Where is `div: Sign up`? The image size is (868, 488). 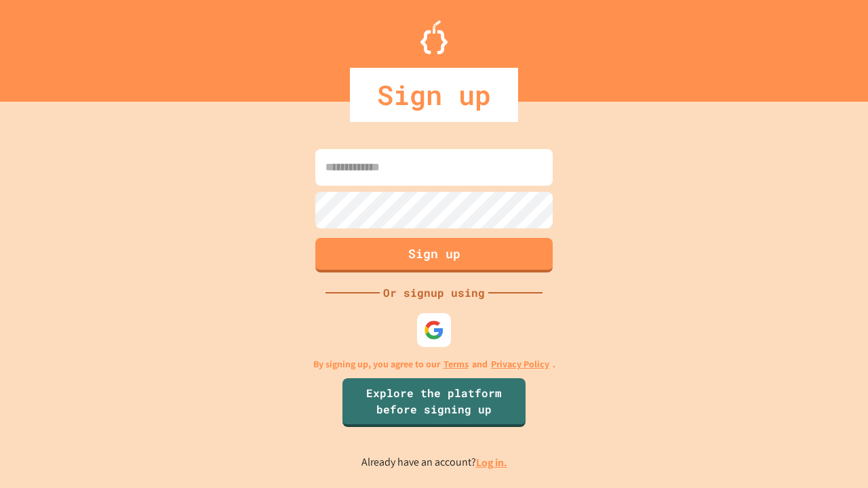 div: Sign up is located at coordinates (434, 95).